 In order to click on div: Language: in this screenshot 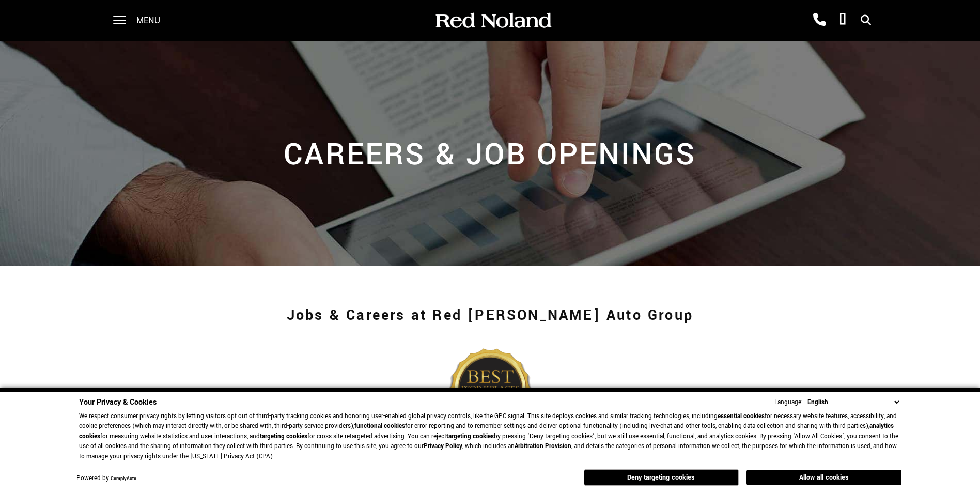, I will do `click(788, 402)`.